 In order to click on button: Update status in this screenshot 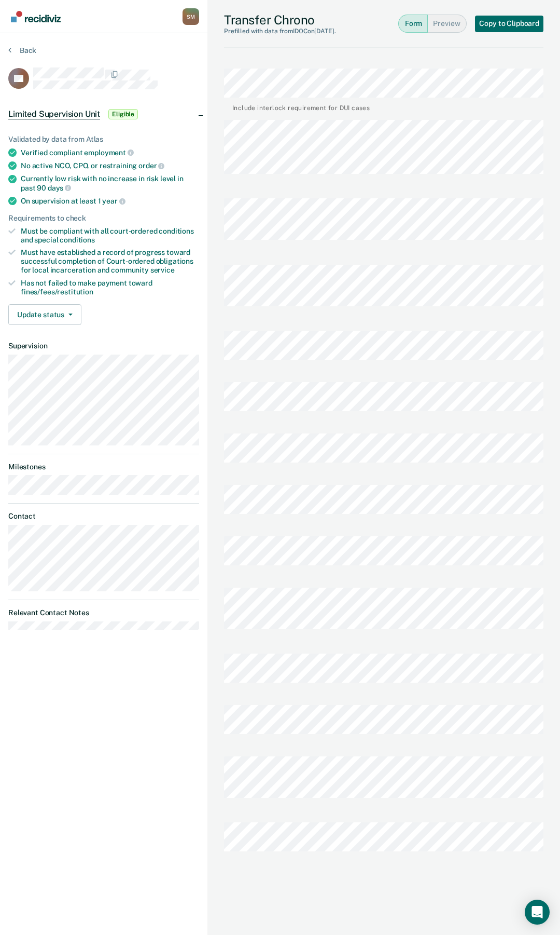, I will do `click(45, 315)`.